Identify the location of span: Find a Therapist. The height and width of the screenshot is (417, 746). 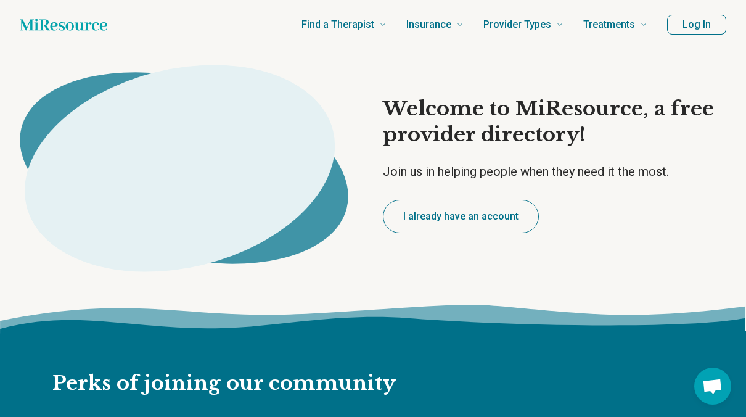
(338, 25).